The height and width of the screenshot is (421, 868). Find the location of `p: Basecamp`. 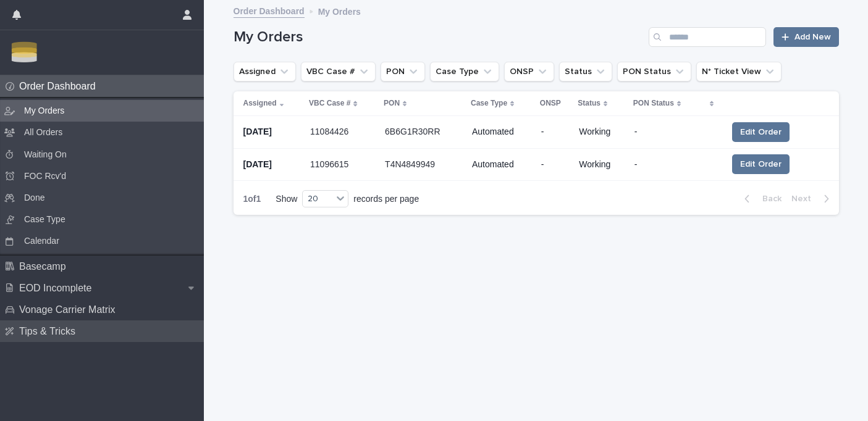

p: Basecamp is located at coordinates (45, 266).